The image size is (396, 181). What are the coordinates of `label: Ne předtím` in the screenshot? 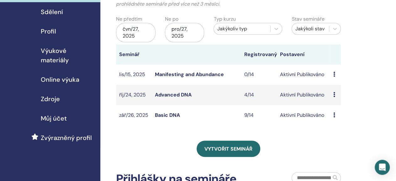 It's located at (129, 19).